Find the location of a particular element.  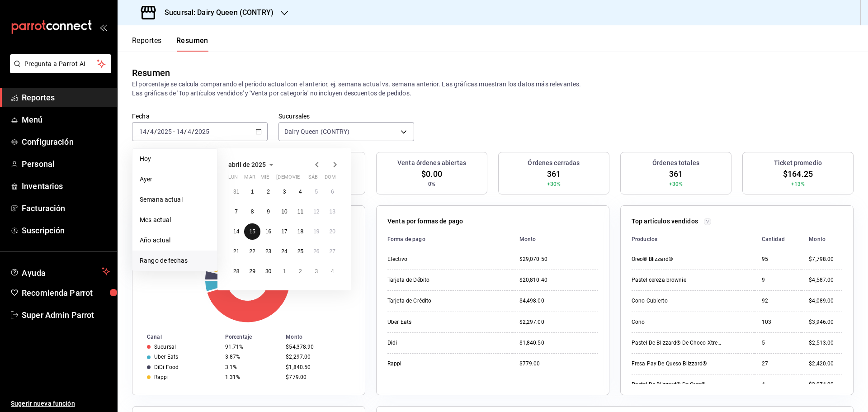

button: 27 de abril de 2025 is located at coordinates (332, 251).